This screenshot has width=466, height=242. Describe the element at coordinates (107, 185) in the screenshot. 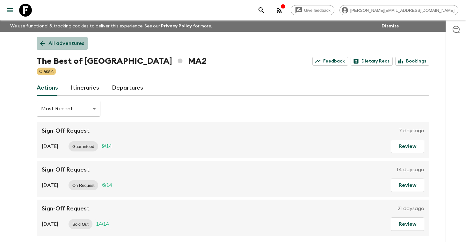

I see `p: 6 / 14` at that location.